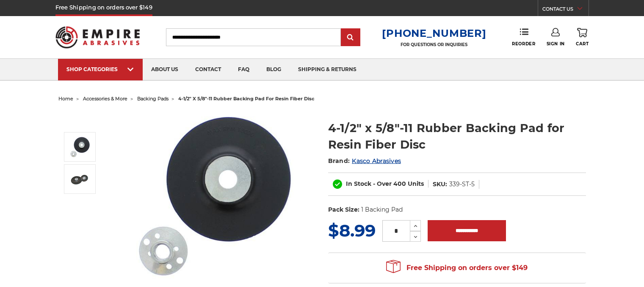 The width and height of the screenshot is (644, 287). What do you see at coordinates (399, 184) in the screenshot?
I see `span: 400` at bounding box center [399, 184].